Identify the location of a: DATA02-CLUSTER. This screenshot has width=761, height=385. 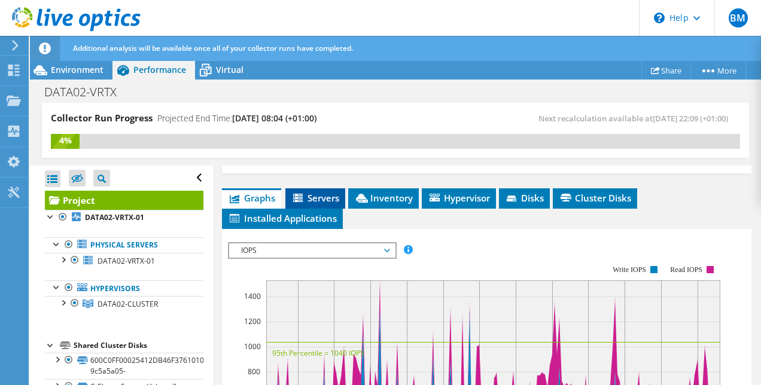
(124, 304).